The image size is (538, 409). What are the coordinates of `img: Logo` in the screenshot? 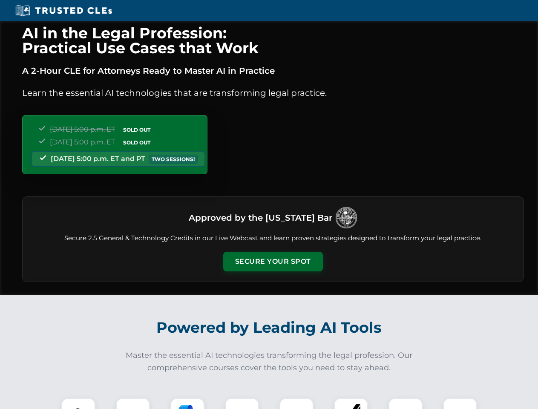 It's located at (347, 218).